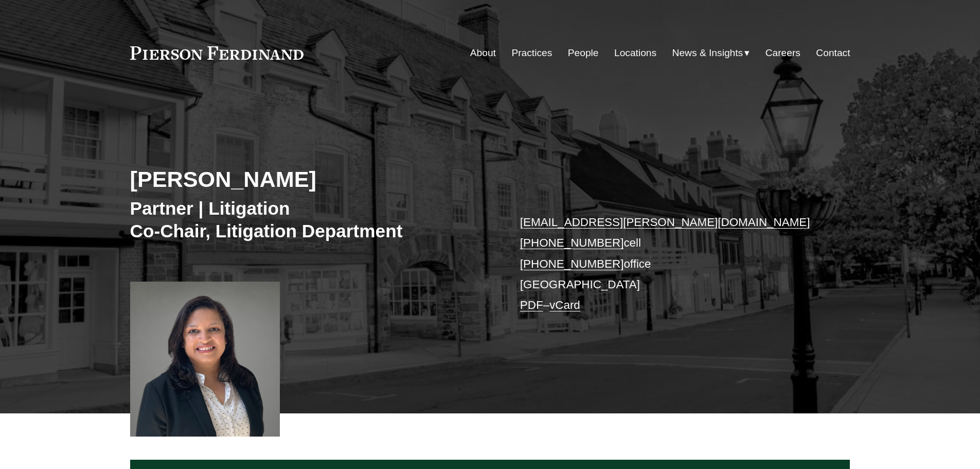 This screenshot has width=980, height=469. What do you see at coordinates (310, 219) in the screenshot?
I see `h3: Partner | Litigation Co-Chair, Litigation Department` at bounding box center [310, 219].